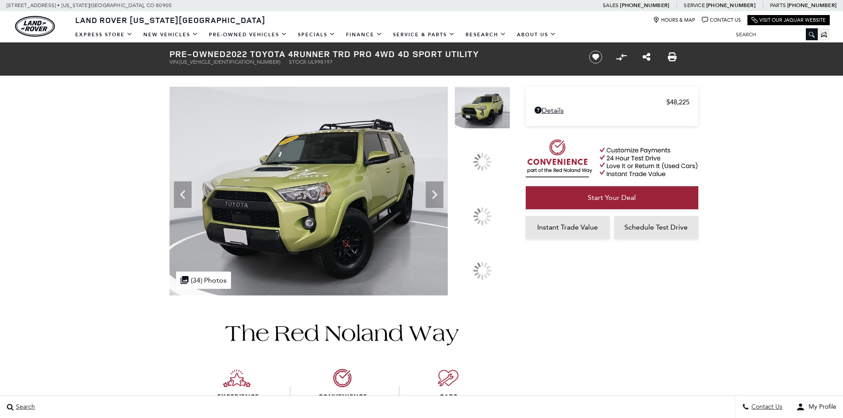 Image resolution: width=843 pixels, height=418 pixels. I want to click on span: Parts, so click(778, 5).